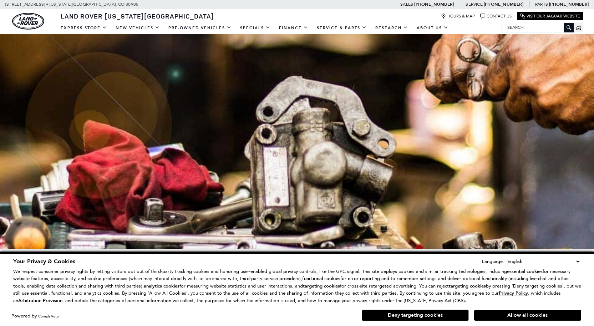 The height and width of the screenshot is (326, 594). What do you see at coordinates (49, 316) in the screenshot?
I see `a: ComplyAuto` at bounding box center [49, 316].